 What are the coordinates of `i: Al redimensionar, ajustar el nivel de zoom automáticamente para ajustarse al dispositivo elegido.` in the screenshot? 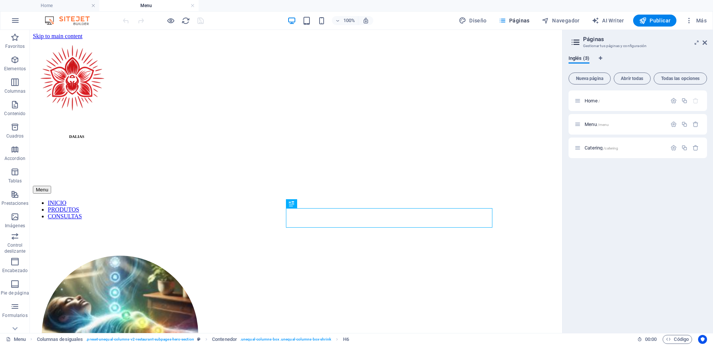 It's located at (366, 21).